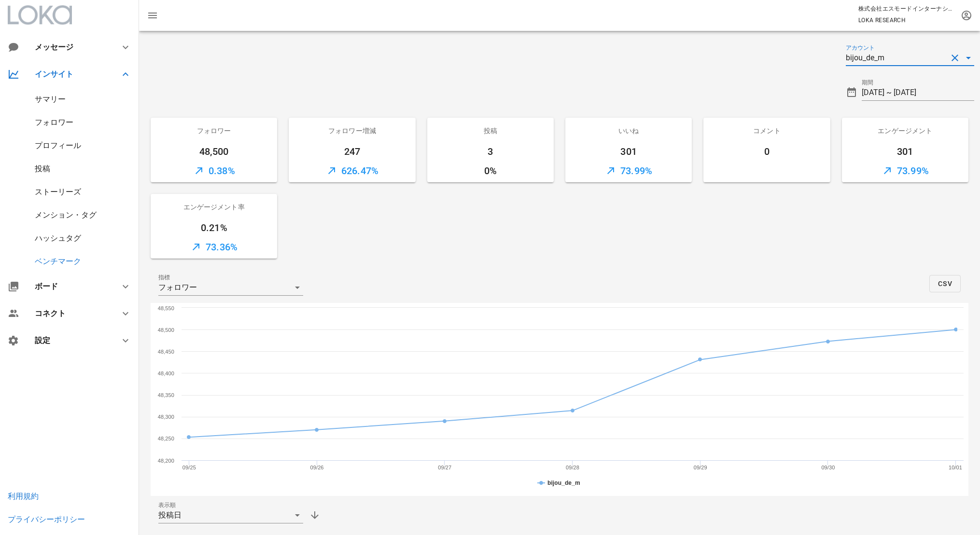  Describe the element at coordinates (58, 192) in the screenshot. I see `div: ストーリーズ` at that location.